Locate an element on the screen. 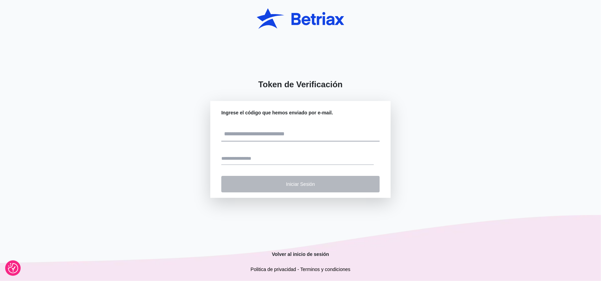 Image resolution: width=601 pixels, height=281 pixels. p: Politica de privacidad - Terminos y condiciones is located at coordinates (300, 270).